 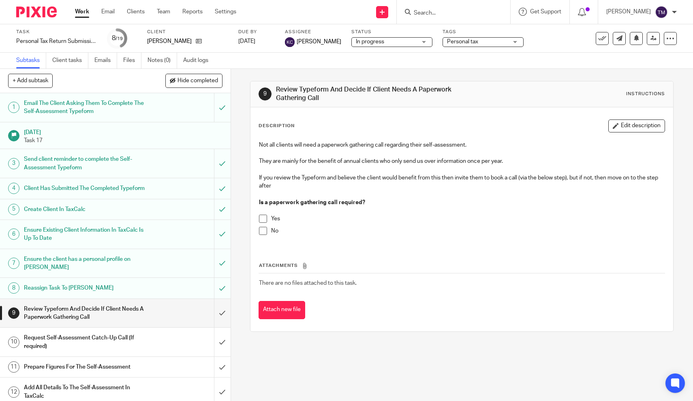 I want to click on label: Status, so click(x=392, y=32).